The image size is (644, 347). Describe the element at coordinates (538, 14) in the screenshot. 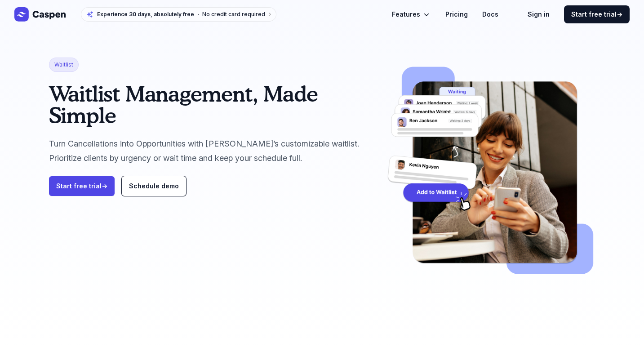

I see `a: Sign in` at that location.